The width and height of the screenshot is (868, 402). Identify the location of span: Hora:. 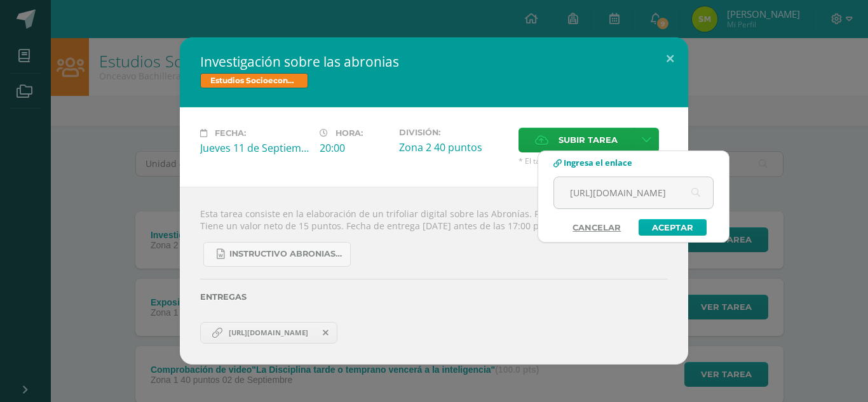
(349, 133).